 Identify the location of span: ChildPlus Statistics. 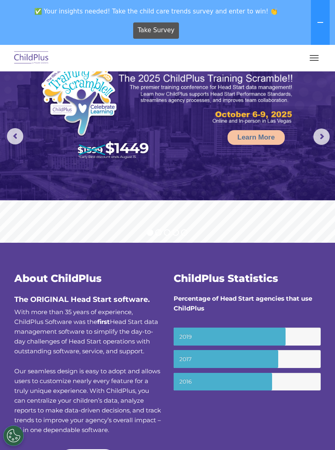
(226, 278).